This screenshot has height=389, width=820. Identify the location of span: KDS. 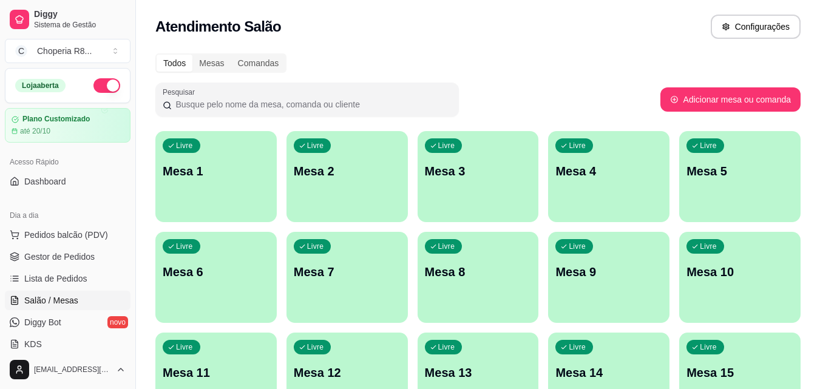
(33, 344).